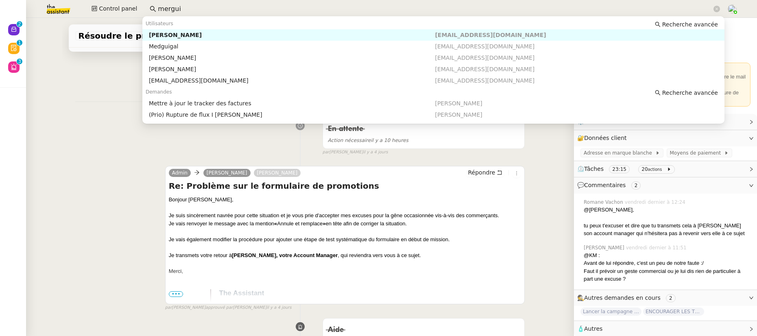 The width and height of the screenshot is (757, 336). I want to click on div: Faut il prévoir un geste commercial ou je lui dis rien de particulier à part une excuse ?, so click(667, 275).